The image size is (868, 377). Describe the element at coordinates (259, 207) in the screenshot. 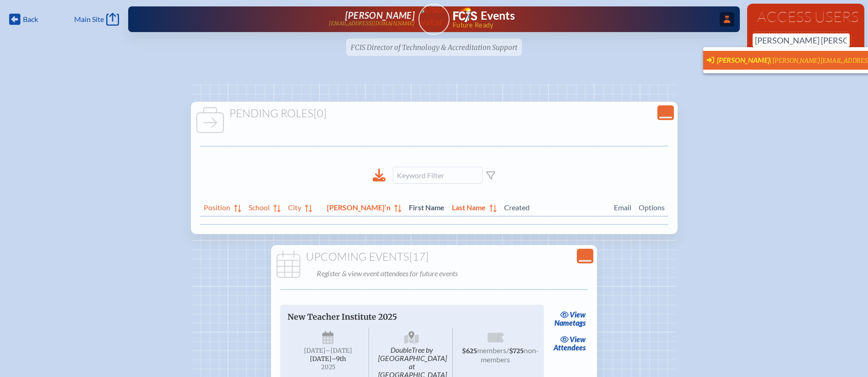

I see `span: School` at that location.